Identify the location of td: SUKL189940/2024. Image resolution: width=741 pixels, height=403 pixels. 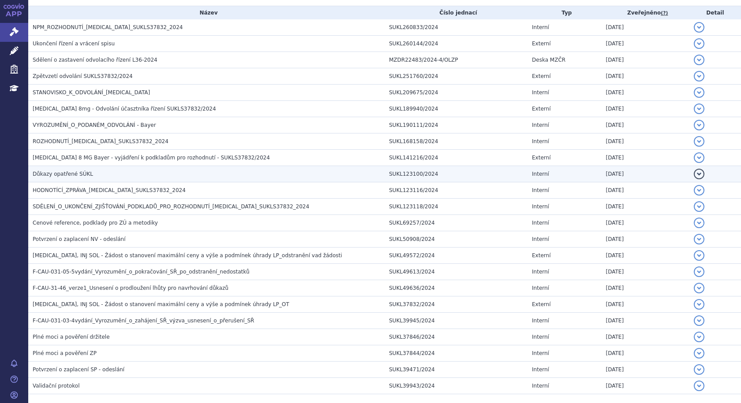
(456, 109).